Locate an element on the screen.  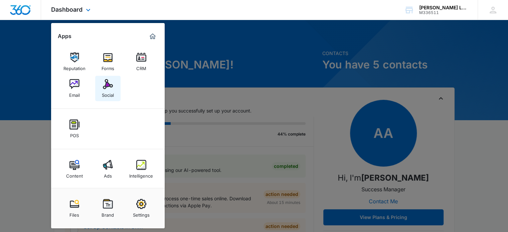
div: account name is located at coordinates (444, 8).